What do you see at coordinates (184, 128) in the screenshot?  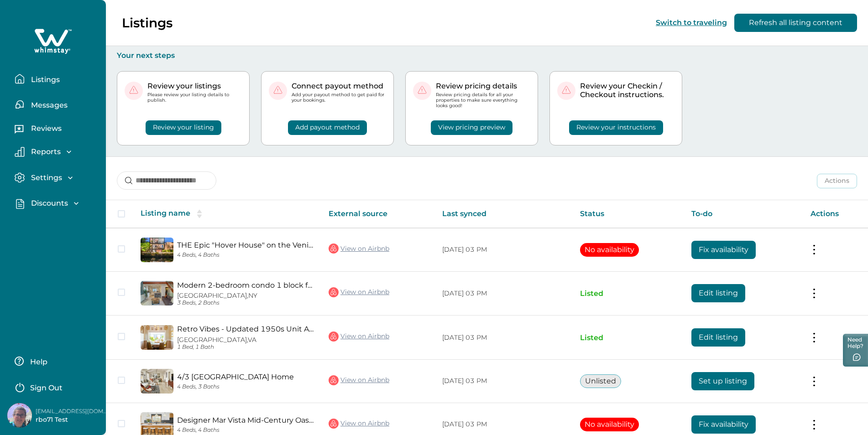 I see `button: Review your listing` at bounding box center [184, 128].